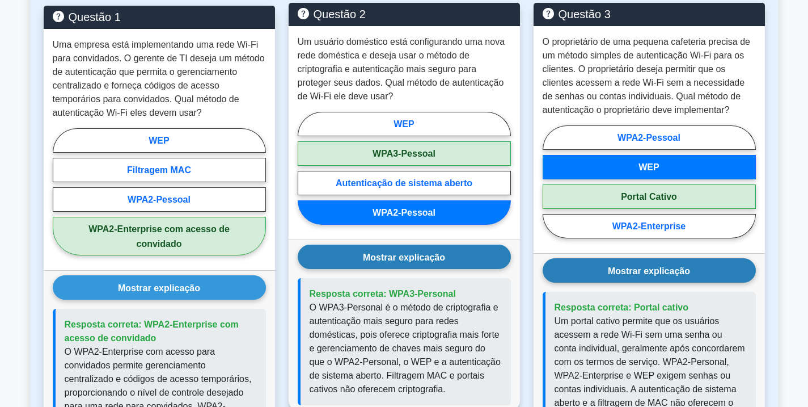 The height and width of the screenshot is (407, 808). Describe the element at coordinates (405, 348) in the screenshot. I see `font: O WPA3-Personal é o método de criptografia e autenticação mais seguro para redes domésticas, pois...` at that location.